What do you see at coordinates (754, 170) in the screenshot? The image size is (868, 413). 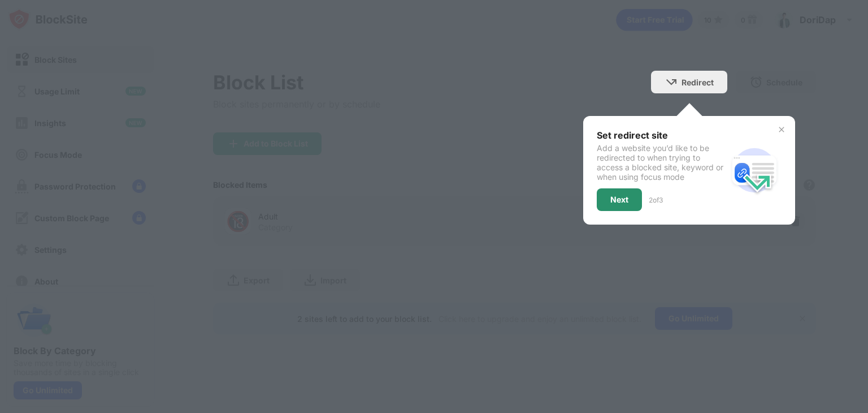 I see `img: redirect.svg` at bounding box center [754, 170].